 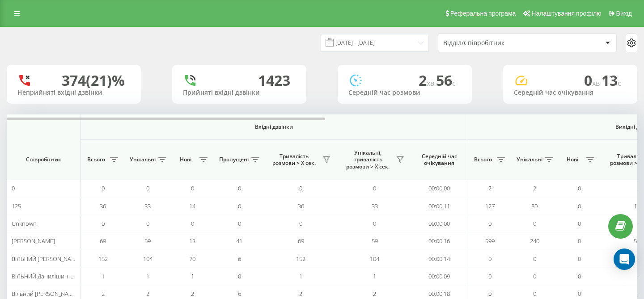 I want to click on span: 125, so click(x=16, y=206).